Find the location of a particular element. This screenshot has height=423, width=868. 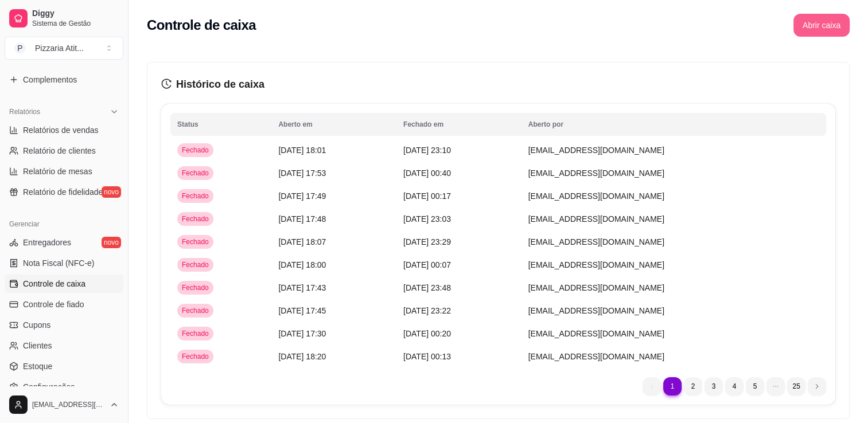

span: Relatório de clientes is located at coordinates (59, 151).